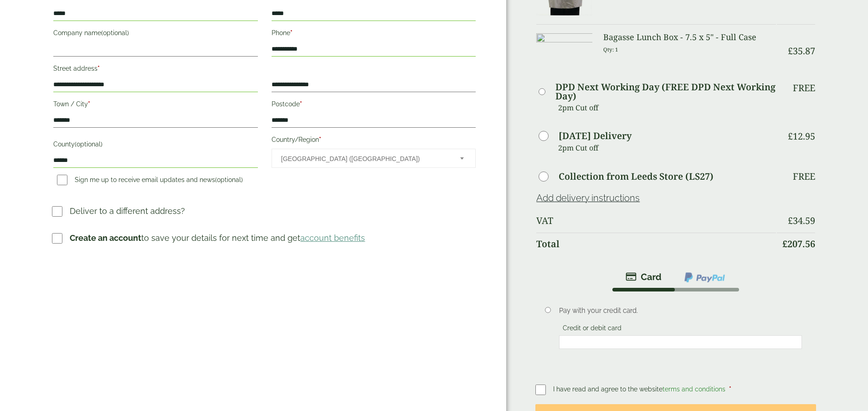  I want to click on label: Street address, so click(156, 69).